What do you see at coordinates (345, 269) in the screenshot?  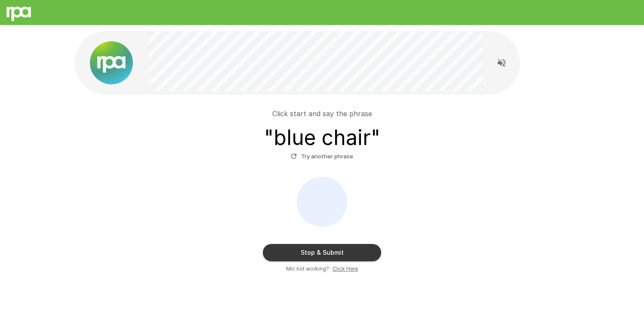 I see `u: Click Here` at bounding box center [345, 269].